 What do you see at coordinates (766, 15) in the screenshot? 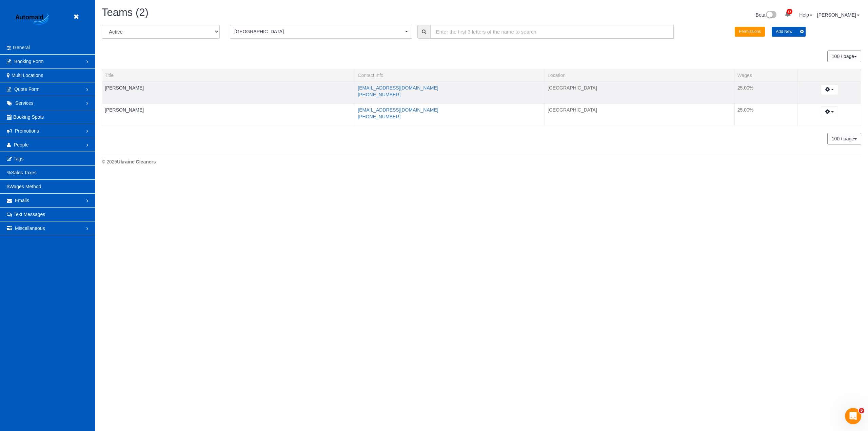
I see `a: Beta` at bounding box center [766, 15].